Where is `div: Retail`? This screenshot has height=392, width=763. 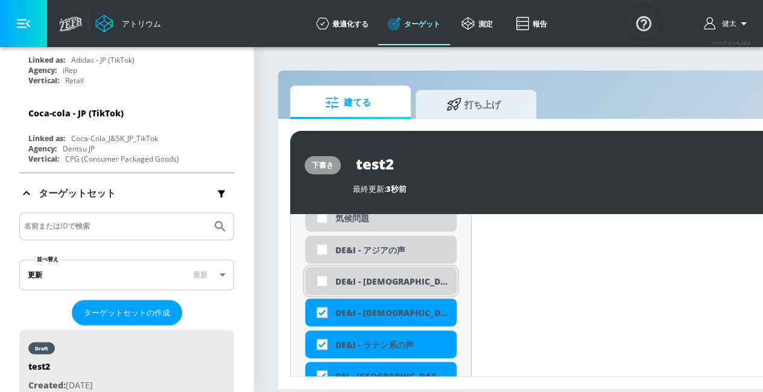 div: Retail is located at coordinates (74, 80).